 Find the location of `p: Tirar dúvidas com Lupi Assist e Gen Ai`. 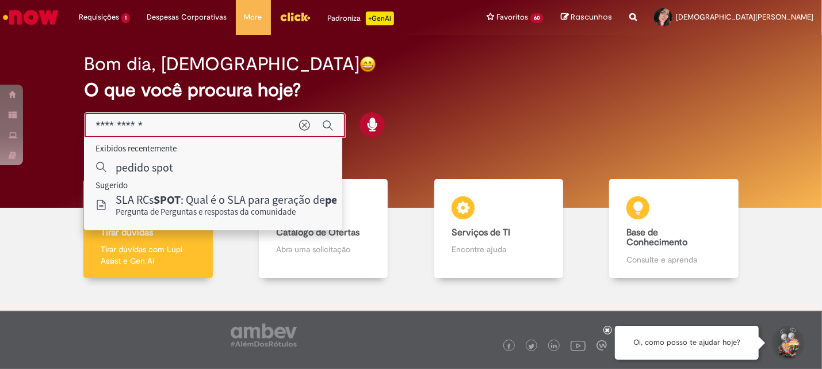

p: Tirar dúvidas com Lupi Assist e Gen Ai is located at coordinates (148, 255).